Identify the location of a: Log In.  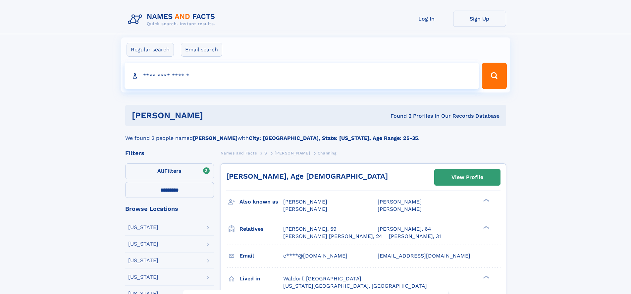
(427, 19).